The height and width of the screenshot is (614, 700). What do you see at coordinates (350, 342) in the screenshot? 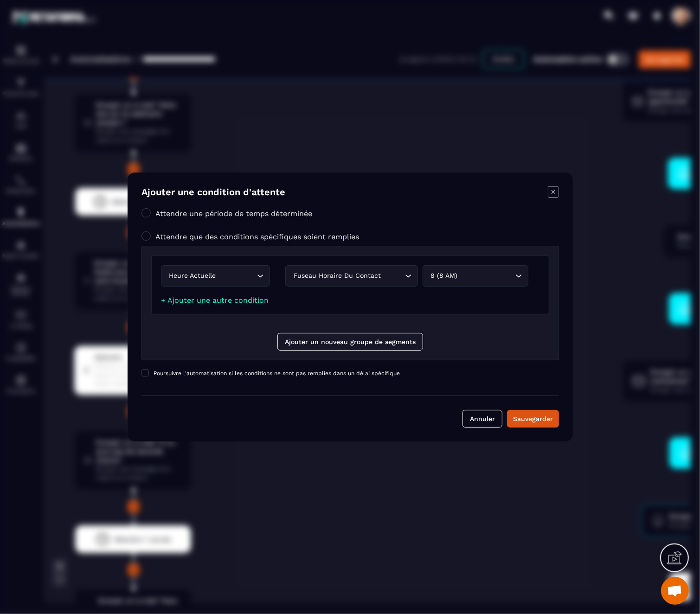
I see `button: Ajouter un nouveau groupe de segments` at bounding box center [350, 342].